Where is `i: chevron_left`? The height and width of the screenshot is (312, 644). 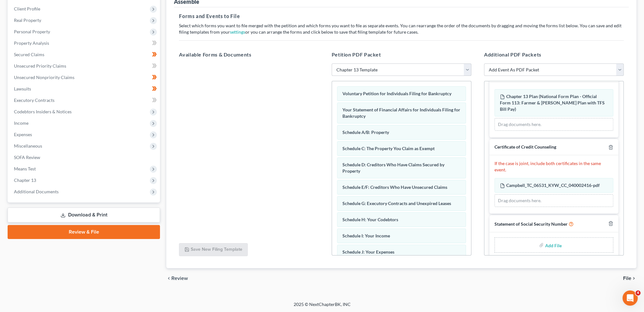 i: chevron_left is located at coordinates (169, 278).